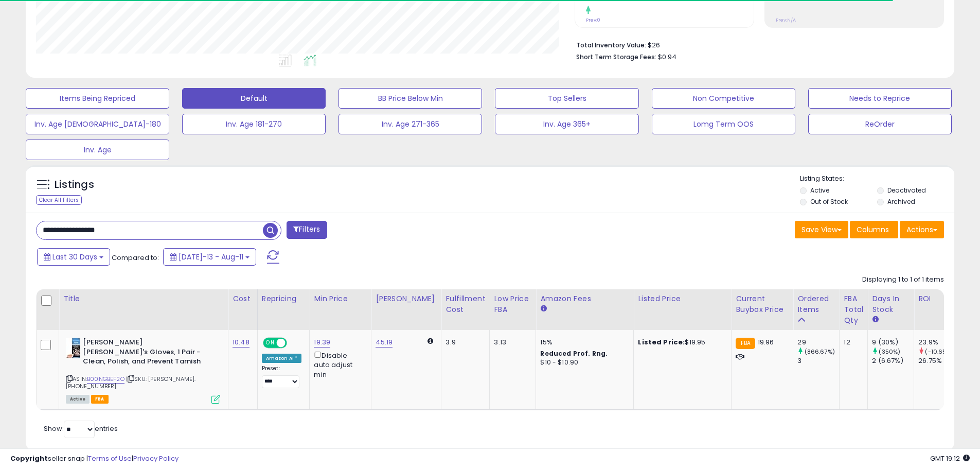 Image resolution: width=980 pixels, height=469 pixels. I want to click on div: Fulfillment Cost, so click(465, 305).